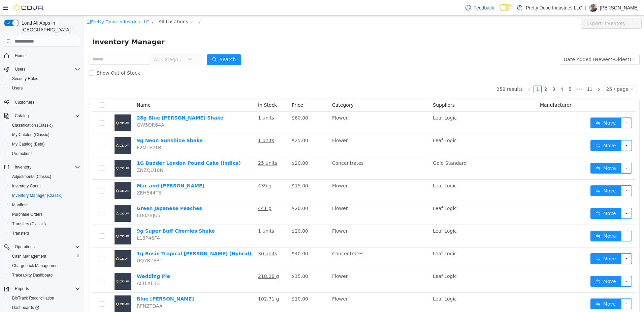  Describe the element at coordinates (39, 220) in the screenshot. I see `img: 9g Super Buff Cherries Shake placeholder` at that location.